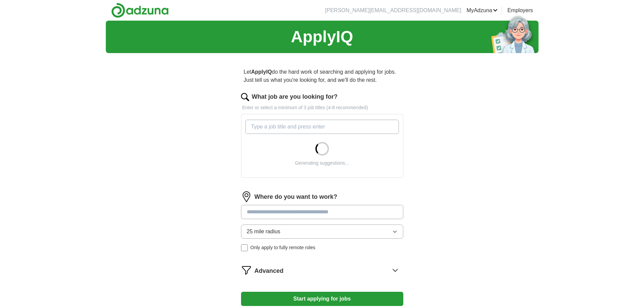 Image resolution: width=644 pixels, height=308 pixels. What do you see at coordinates (322, 37) in the screenshot?
I see `h1: ApplyIQ` at bounding box center [322, 37].